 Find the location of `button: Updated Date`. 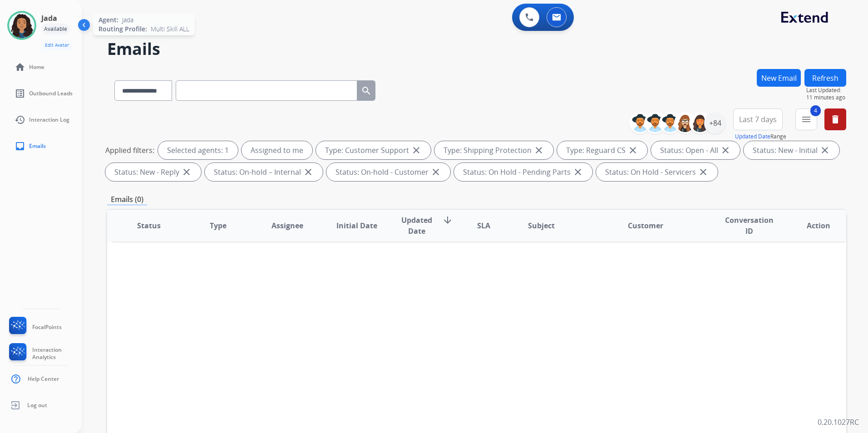

button: Updated Date is located at coordinates (752, 136).